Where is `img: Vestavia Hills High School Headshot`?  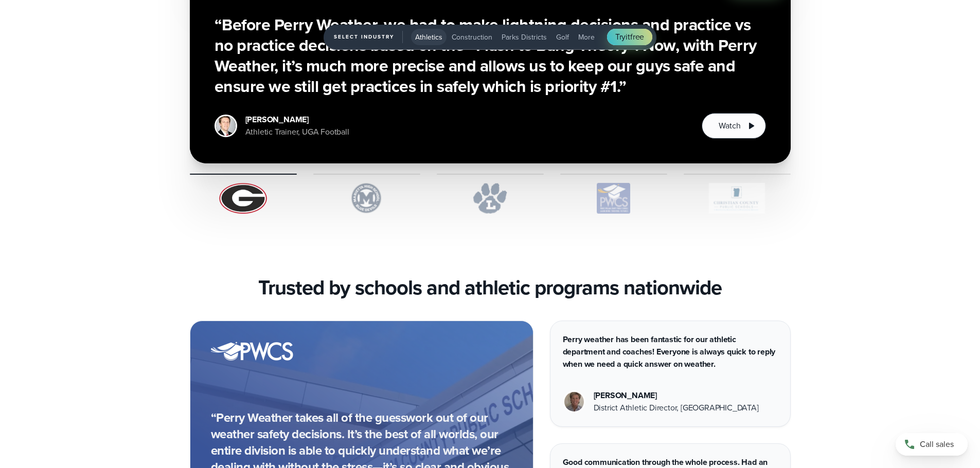 img: Vestavia Hills High School Headshot is located at coordinates (575, 402).